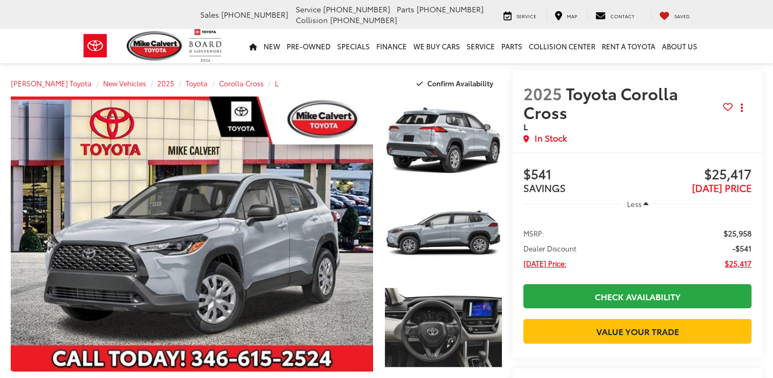 Image resolution: width=773 pixels, height=378 pixels. Describe the element at coordinates (562, 46) in the screenshot. I see `a: Collision Center` at that location.